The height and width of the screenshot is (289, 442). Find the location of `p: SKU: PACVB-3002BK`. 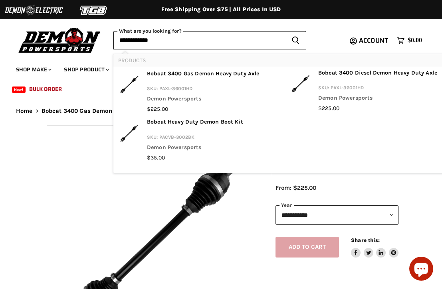

p: SKU: PACVB-3002BK is located at coordinates (195, 139).